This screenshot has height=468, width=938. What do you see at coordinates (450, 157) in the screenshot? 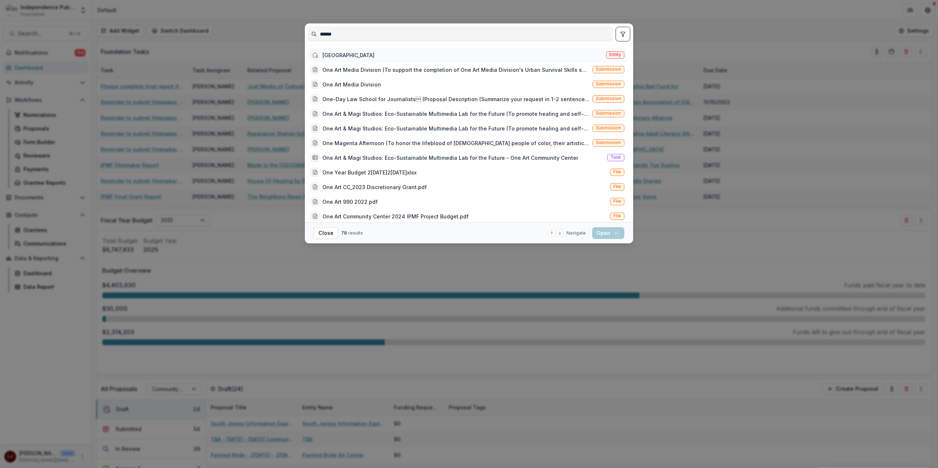
I see `div: One Art & Magi Studios: Eco-Sustainable Multimedia Lab for the Future - One Art Community Center` at bounding box center [450, 157].